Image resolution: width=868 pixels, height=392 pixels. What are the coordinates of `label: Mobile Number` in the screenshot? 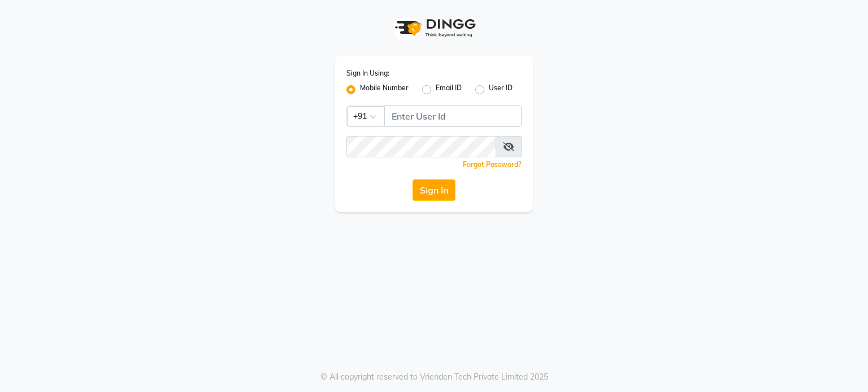 It's located at (384, 90).